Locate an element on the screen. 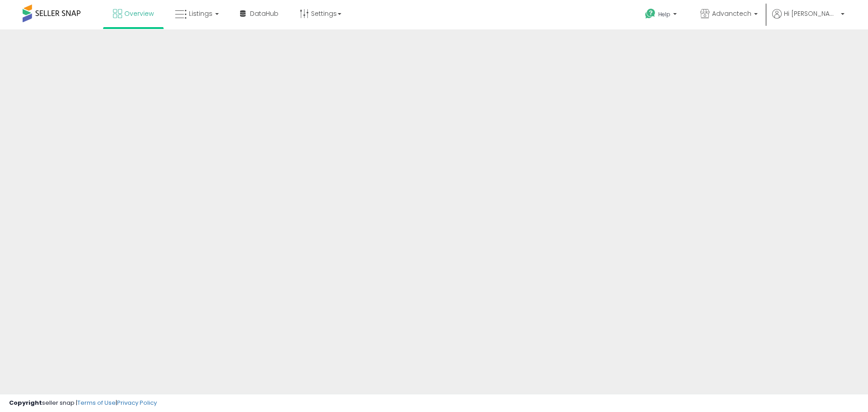 The height and width of the screenshot is (412, 868). span: Help is located at coordinates (665, 14).